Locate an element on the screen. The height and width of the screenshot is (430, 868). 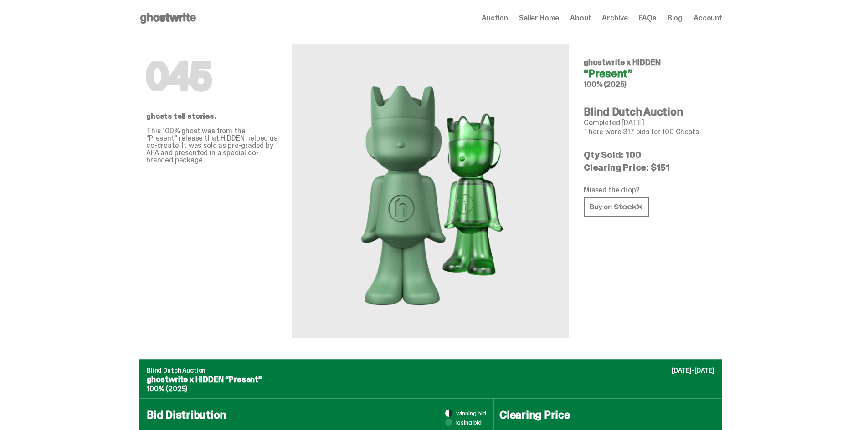
h4: Blind Dutch Auction is located at coordinates (650, 112).